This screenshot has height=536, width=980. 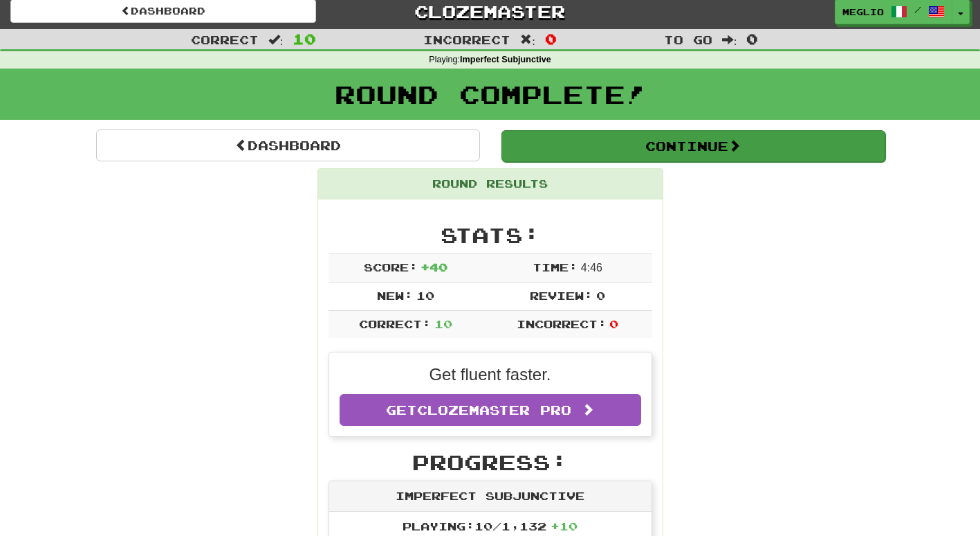 What do you see at coordinates (592, 267) in the screenshot?
I see `span: 4 : 46` at bounding box center [592, 267].